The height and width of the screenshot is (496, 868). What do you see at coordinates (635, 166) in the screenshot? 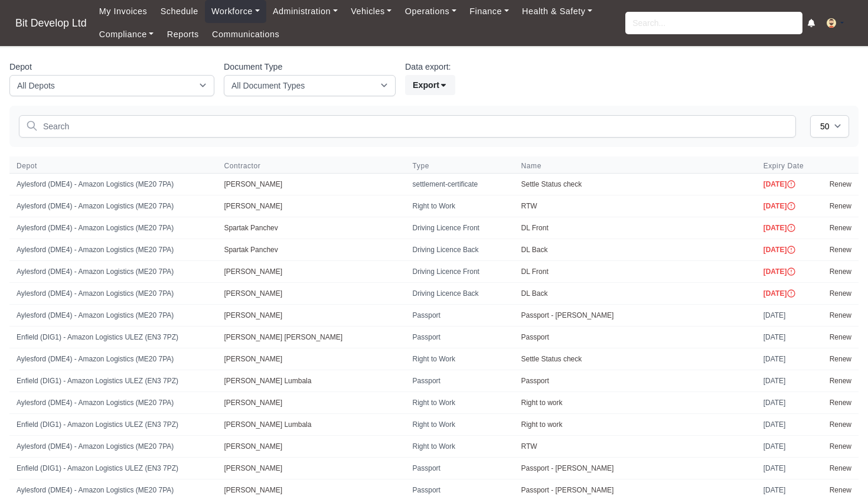
I see `span: Name` at bounding box center [635, 166].